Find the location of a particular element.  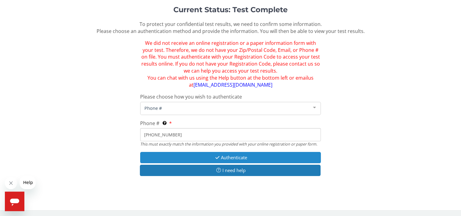

span: To protect your confidential test results, we need to confirm some information. Please choose an ... is located at coordinates (230, 27).